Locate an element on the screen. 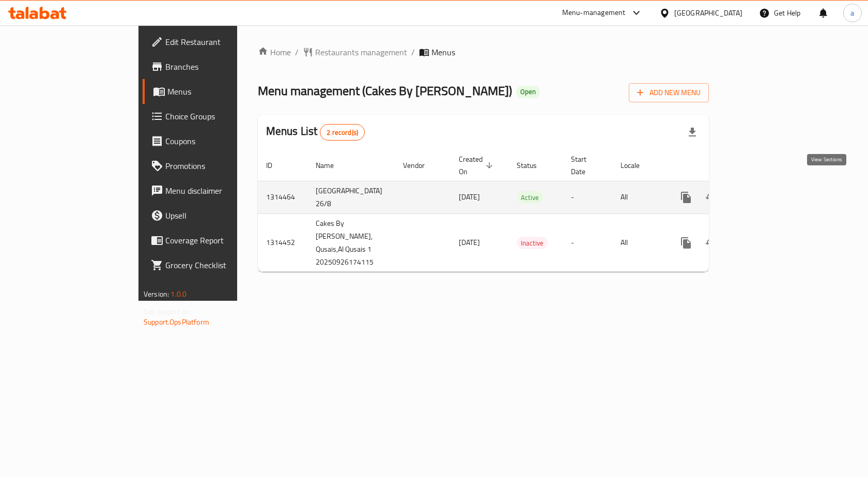  span: 2 record(s) is located at coordinates (342, 132).